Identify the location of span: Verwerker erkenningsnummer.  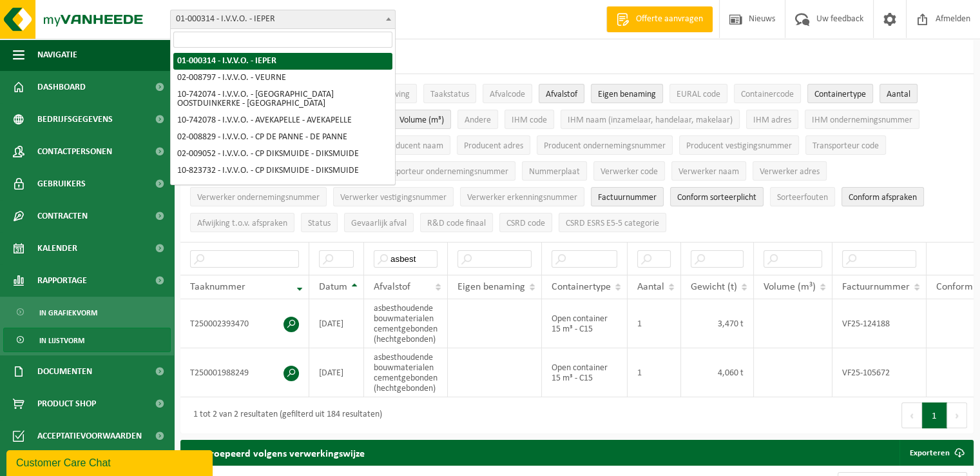
(522, 197).